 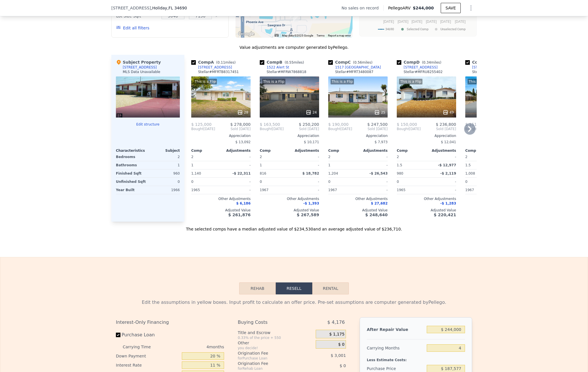 I want to click on div: Characteristics, so click(x=132, y=151).